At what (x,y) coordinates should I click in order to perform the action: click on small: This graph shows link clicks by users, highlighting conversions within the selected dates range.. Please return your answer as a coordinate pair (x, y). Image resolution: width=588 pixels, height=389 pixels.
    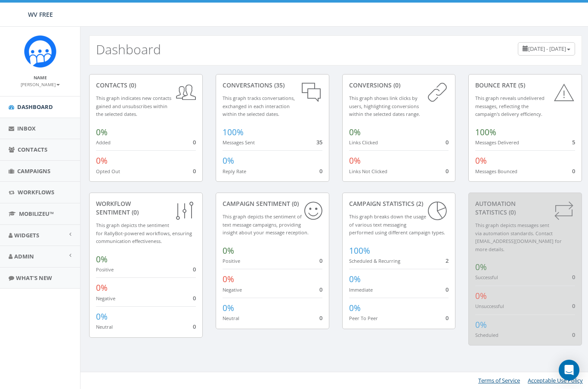
    Looking at the image, I should click on (384, 106).